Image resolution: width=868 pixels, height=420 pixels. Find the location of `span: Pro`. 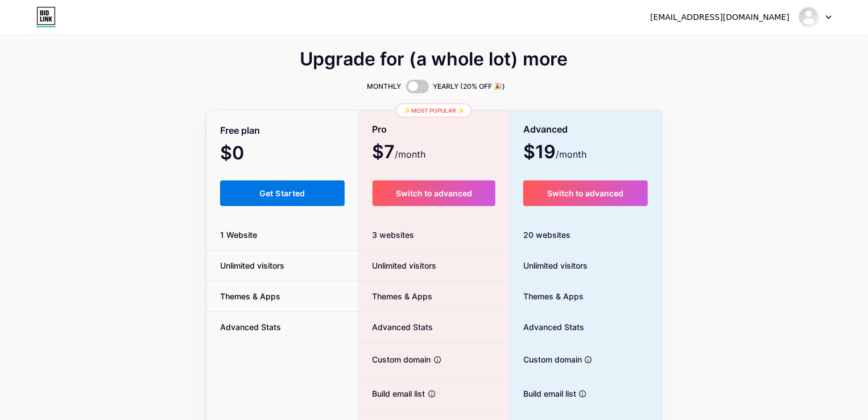

span: Pro is located at coordinates (380, 129).